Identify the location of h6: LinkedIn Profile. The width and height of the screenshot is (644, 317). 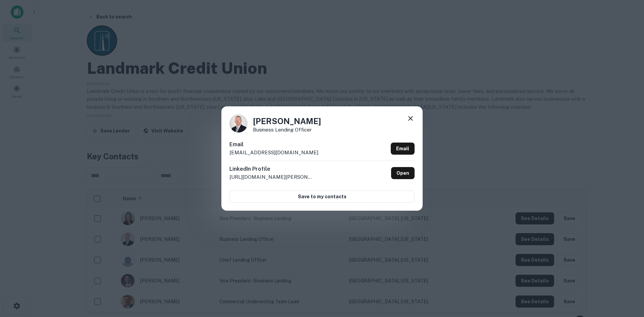
(271, 169).